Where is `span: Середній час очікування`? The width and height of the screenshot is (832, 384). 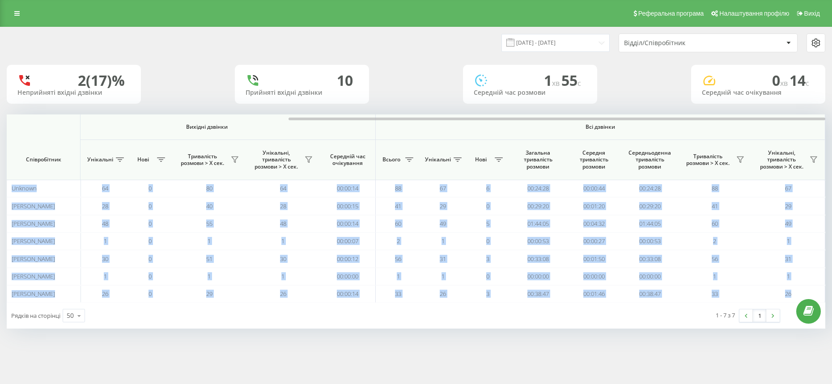
span: Середній час очікування is located at coordinates (348, 160).